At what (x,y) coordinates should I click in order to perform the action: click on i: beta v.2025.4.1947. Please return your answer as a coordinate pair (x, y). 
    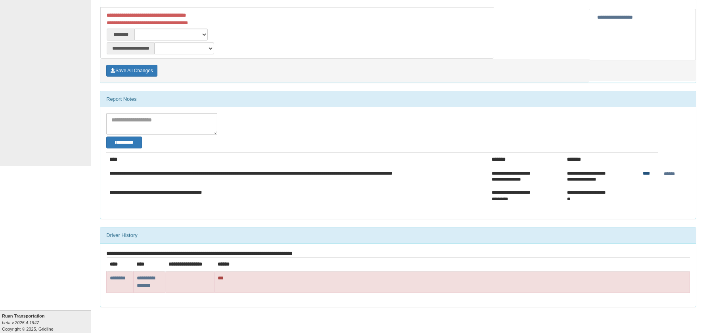
    Looking at the image, I should click on (20, 323).